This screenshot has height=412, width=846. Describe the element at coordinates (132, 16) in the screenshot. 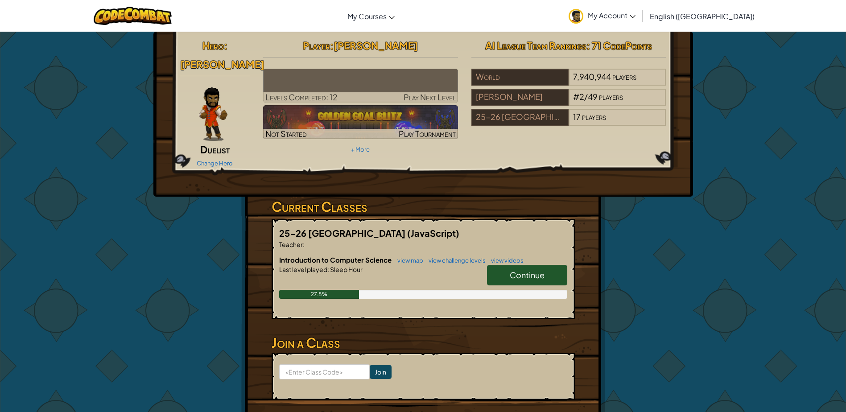

I see `img: CodeCombat logo` at that location.